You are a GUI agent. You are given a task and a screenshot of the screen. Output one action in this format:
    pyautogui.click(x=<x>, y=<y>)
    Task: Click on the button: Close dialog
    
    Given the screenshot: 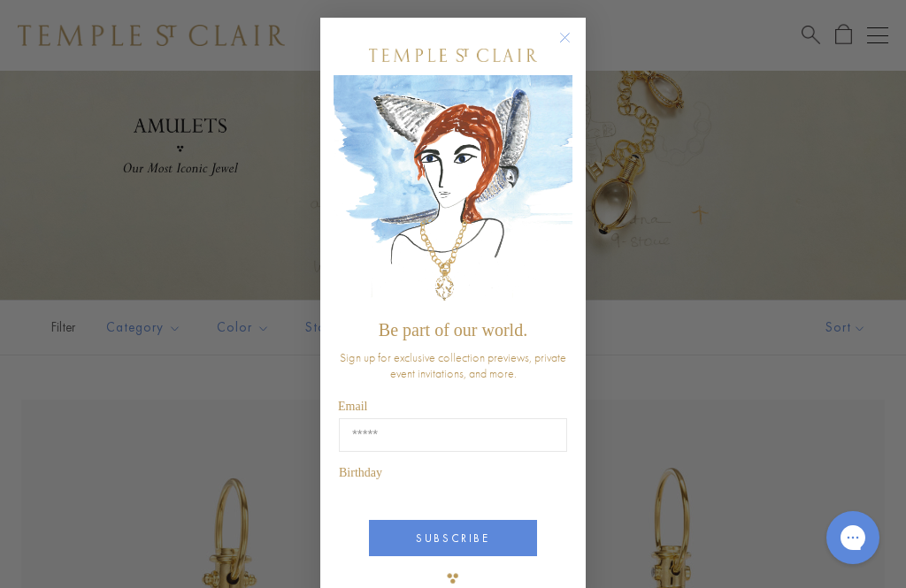 What is the action you would take?
    pyautogui.click(x=573, y=46)
    